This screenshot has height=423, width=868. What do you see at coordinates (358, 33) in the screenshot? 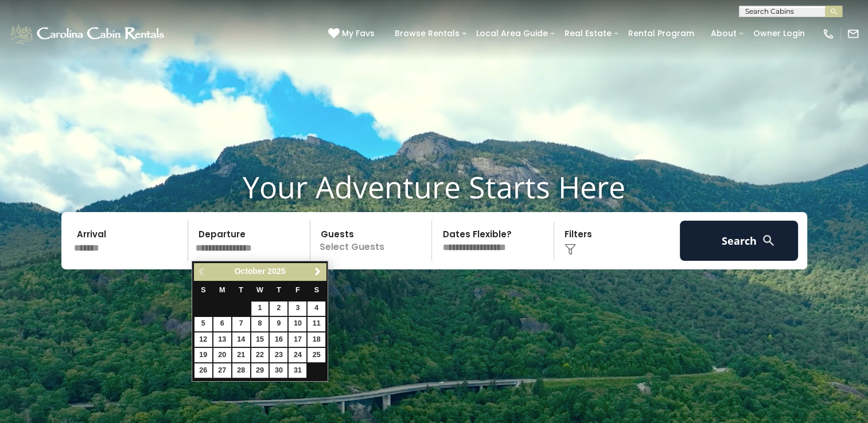
I see `span: My Favs` at bounding box center [358, 33].